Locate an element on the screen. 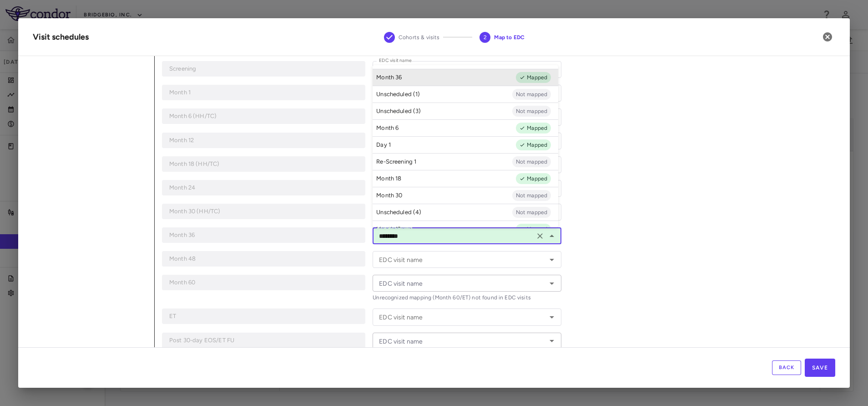 The width and height of the screenshot is (868, 406). p: Unscheduled (4) is located at coordinates (399, 212).